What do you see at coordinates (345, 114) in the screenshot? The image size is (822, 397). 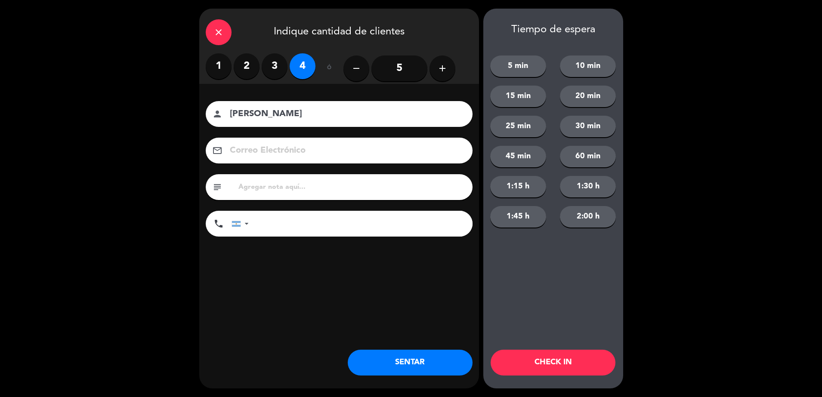 I see `input: Nombre del cliente` at bounding box center [345, 114].